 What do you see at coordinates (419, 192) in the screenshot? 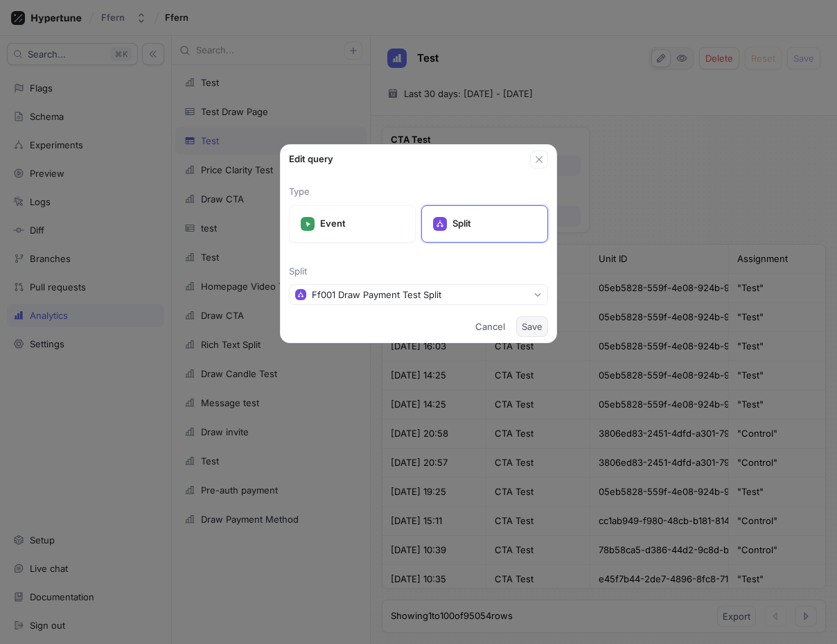
I see `p: Type` at bounding box center [419, 192].